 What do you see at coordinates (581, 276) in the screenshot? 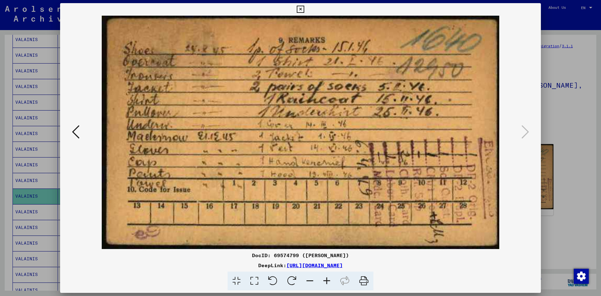
I see `img: Change consent` at bounding box center [581, 276].